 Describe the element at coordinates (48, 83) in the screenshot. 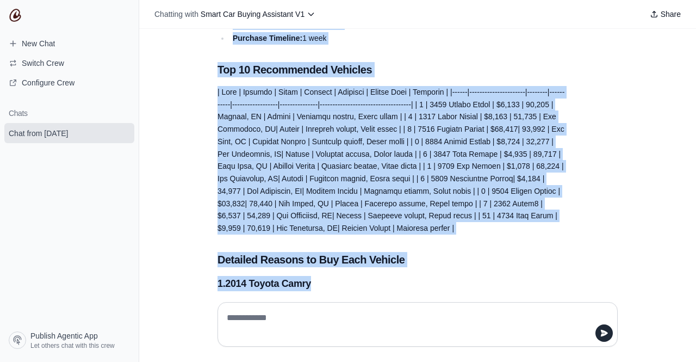

I see `span: Configure Crew` at that location.